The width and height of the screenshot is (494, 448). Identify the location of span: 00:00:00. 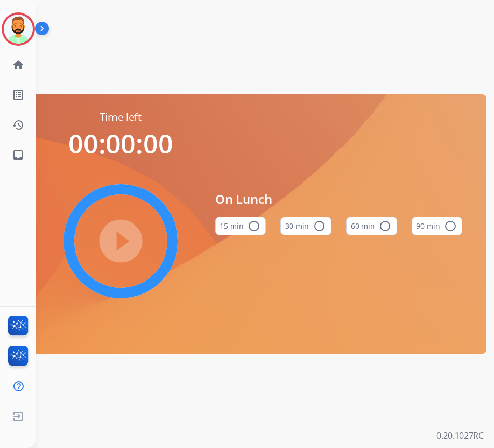
(121, 144).